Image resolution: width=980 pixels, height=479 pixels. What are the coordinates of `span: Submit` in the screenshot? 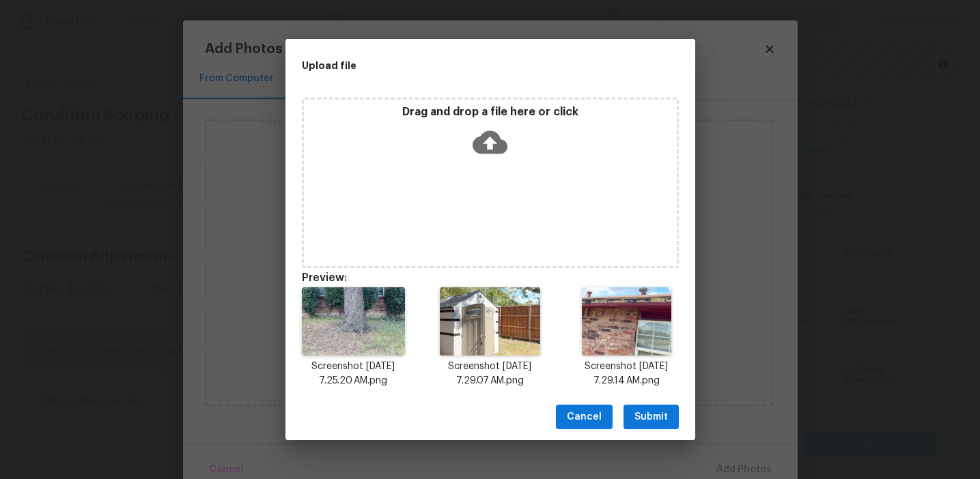 It's located at (651, 417).